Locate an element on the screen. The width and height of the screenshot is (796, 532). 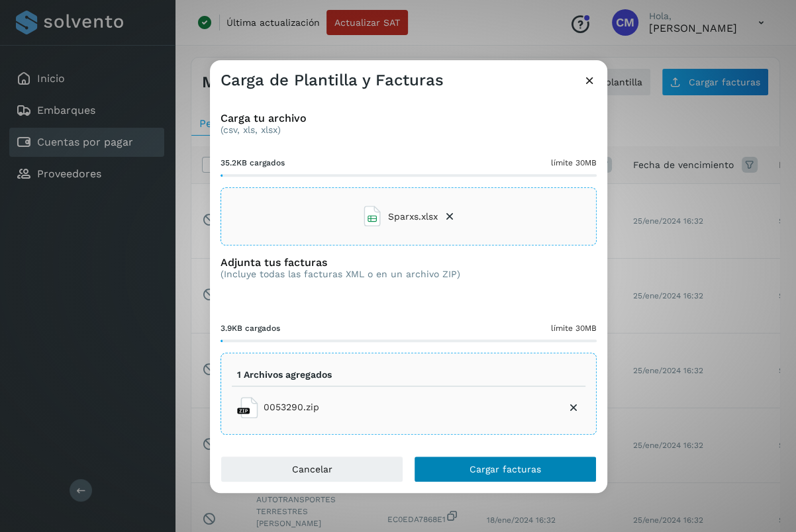
p: (Incluye todas las facturas XML o en un archivo ZIP) is located at coordinates (340, 274).